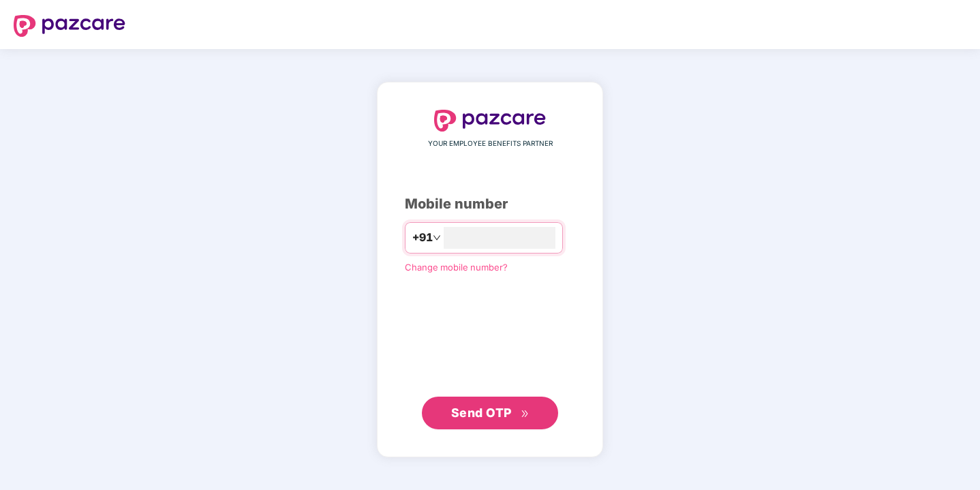  What do you see at coordinates (481, 412) in the screenshot?
I see `span: Send OTP` at bounding box center [481, 412].